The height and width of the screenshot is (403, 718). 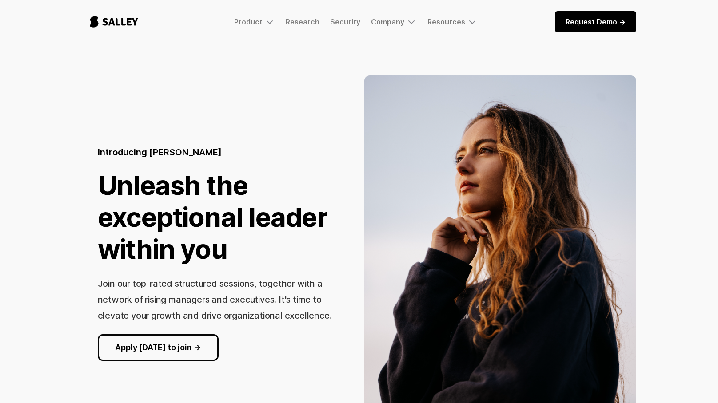 What do you see at coordinates (114, 22) in the screenshot?
I see `a: home` at bounding box center [114, 22].